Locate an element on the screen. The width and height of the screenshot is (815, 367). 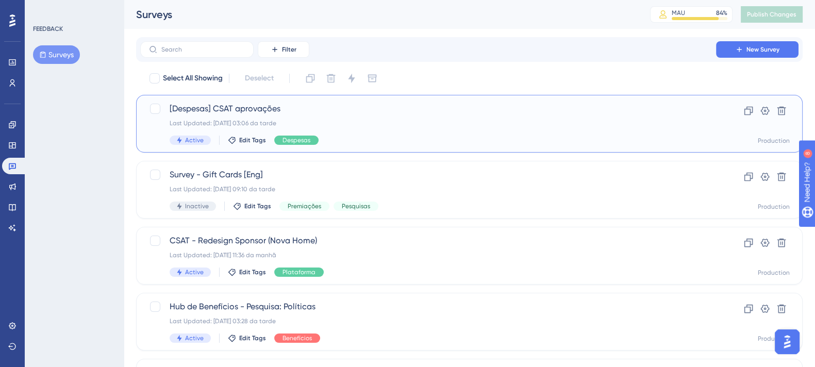
button: Deselect is located at coordinates (259, 78).